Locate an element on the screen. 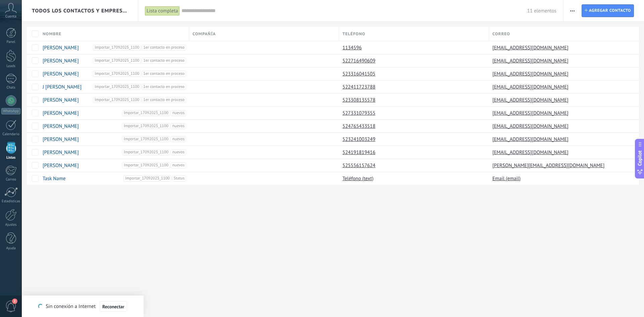 Image resolution: width=644 pixels, height=317 pixels. div: Leads is located at coordinates (11, 66).